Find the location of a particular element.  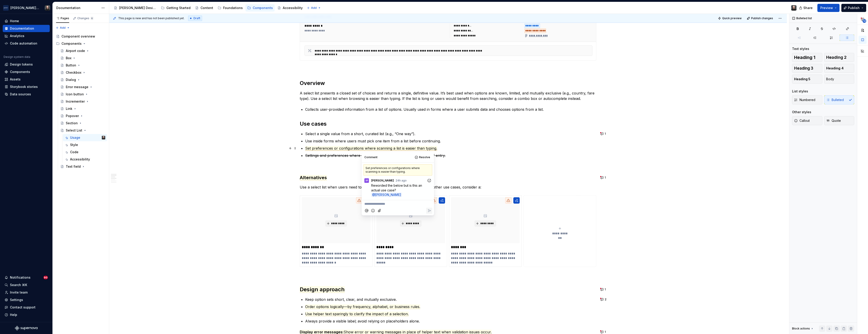

h2: Overview is located at coordinates (448, 83).